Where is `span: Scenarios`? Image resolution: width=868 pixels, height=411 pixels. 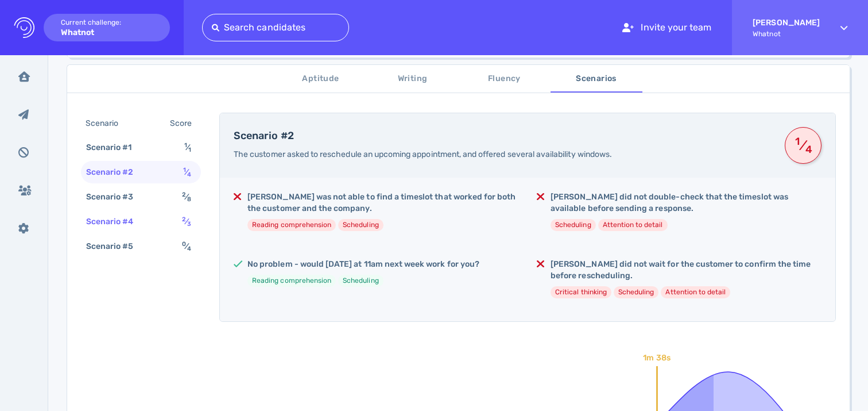 span: Scenarios is located at coordinates (596, 79).